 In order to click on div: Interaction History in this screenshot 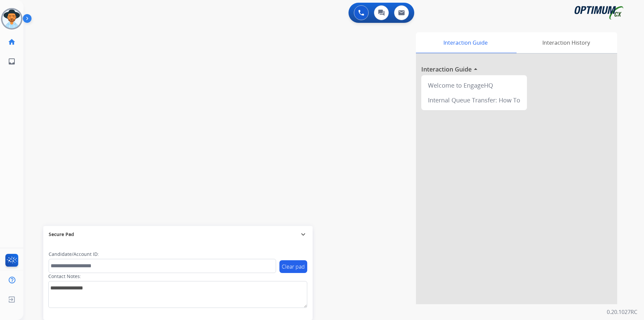, I will do `click(566, 42)`.